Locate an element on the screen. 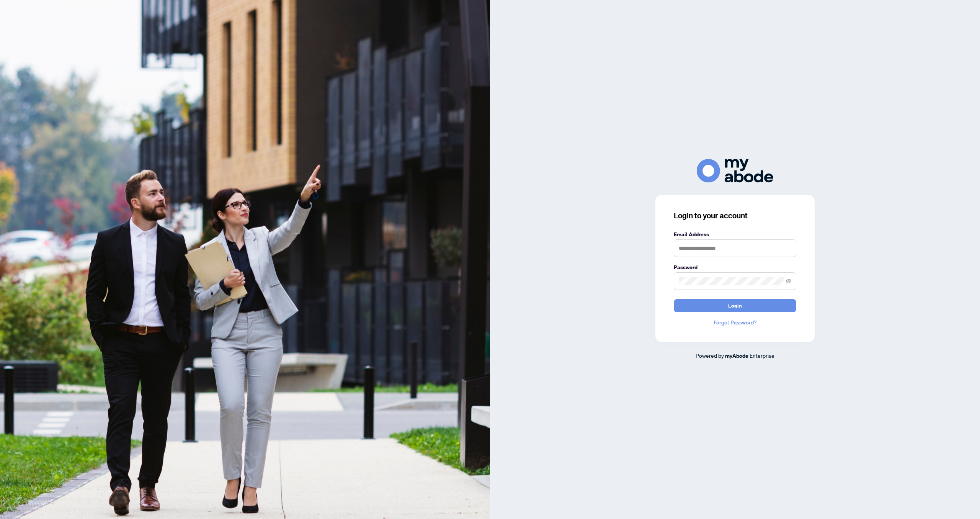  img: ma-logo is located at coordinates (736, 171).